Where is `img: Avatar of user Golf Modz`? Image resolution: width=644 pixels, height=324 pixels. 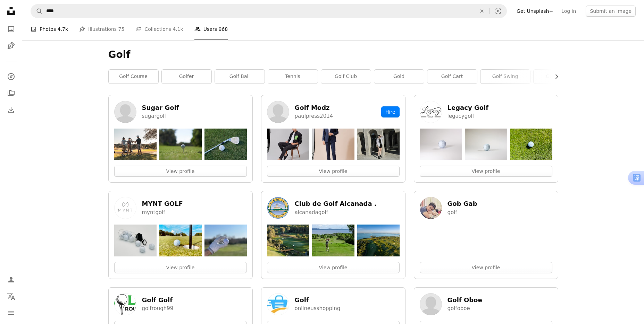 img: Avatar of user Golf Modz is located at coordinates (278, 112).